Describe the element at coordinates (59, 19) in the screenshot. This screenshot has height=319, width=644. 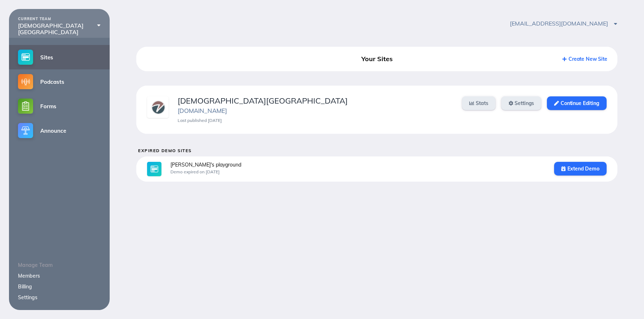
I see `div: CURRENT TEAM` at that location.